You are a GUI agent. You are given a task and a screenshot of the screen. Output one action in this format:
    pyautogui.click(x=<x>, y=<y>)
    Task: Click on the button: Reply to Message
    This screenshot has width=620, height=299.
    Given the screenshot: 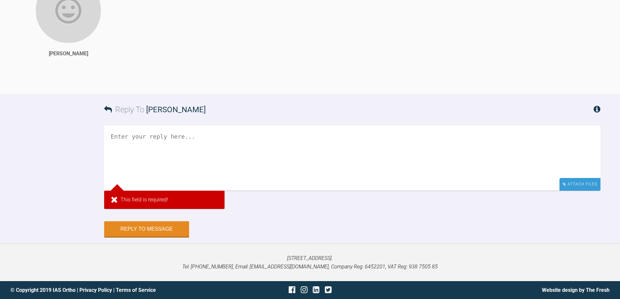 What is the action you would take?
    pyautogui.click(x=147, y=229)
    